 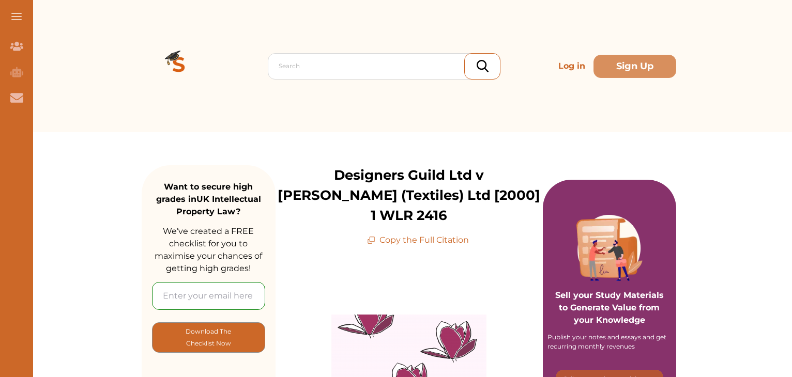 What do you see at coordinates (208, 296) in the screenshot?
I see `input: Enter your email here` at bounding box center [208, 296].